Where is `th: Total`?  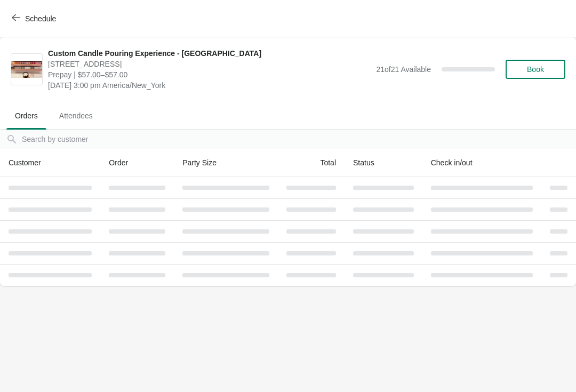 th: Total is located at coordinates (311, 163).